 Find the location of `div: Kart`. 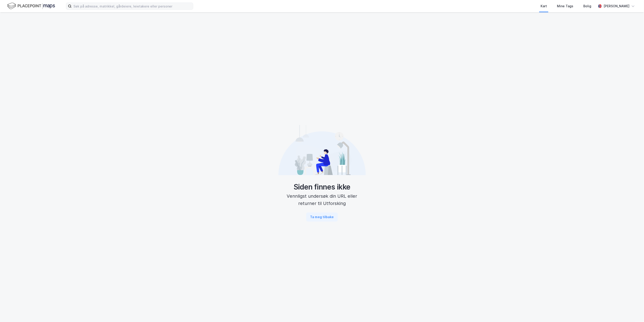

div: Kart is located at coordinates (544, 6).